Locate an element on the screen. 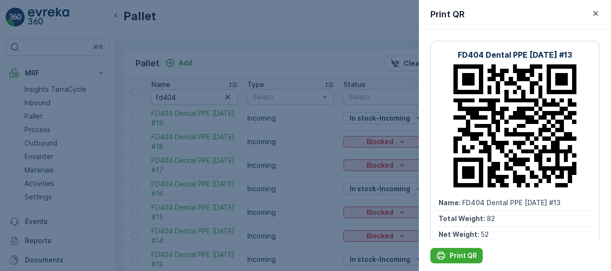  span: 82 is located at coordinates (491, 218).